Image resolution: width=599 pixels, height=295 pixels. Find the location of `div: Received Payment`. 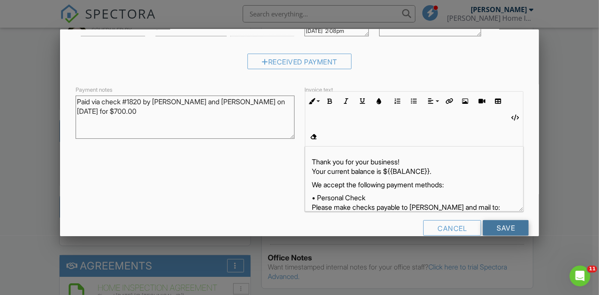

div: Received Payment is located at coordinates (299, 61).